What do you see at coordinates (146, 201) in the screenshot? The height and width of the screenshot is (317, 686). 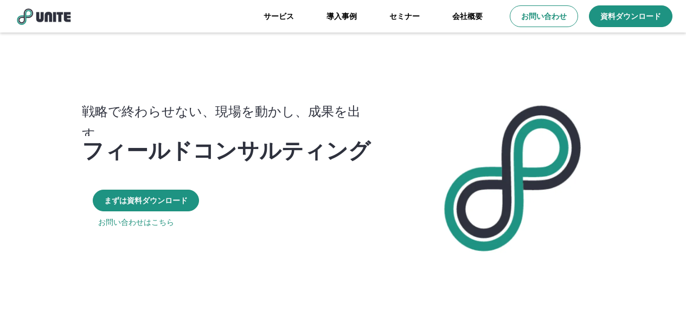 I see `a: まずは資料ダウンロード` at bounding box center [146, 201].